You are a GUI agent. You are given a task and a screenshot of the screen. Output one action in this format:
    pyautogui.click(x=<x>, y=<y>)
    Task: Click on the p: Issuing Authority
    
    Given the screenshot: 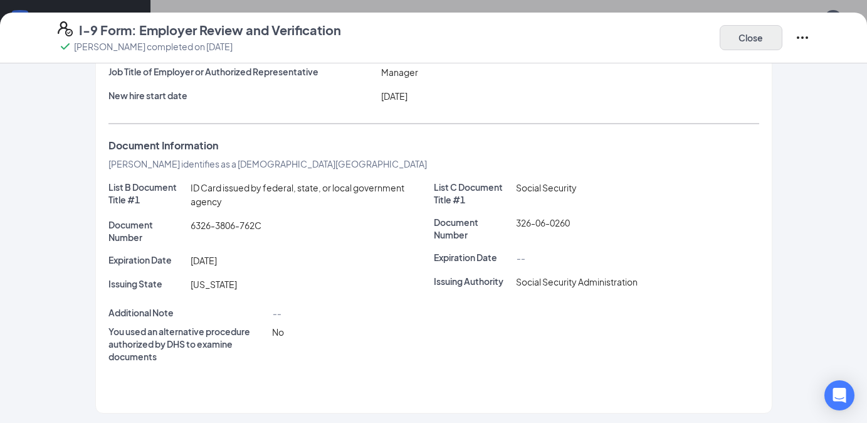 What is the action you would take?
    pyautogui.click(x=473, y=281)
    